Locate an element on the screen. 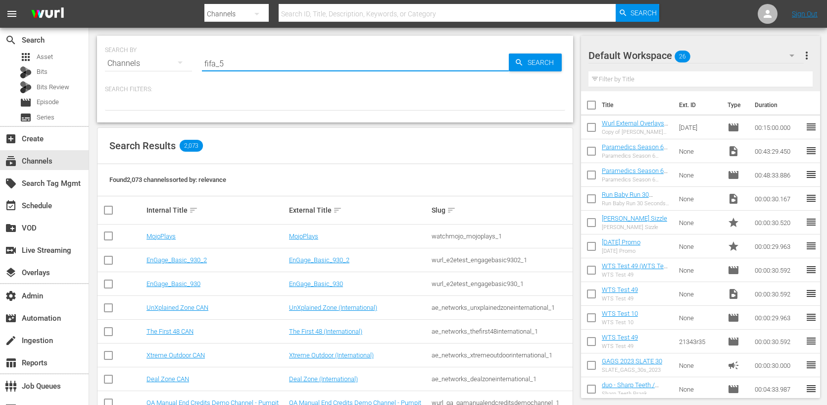 The image size is (827, 405). span: Asset is located at coordinates (26, 57).